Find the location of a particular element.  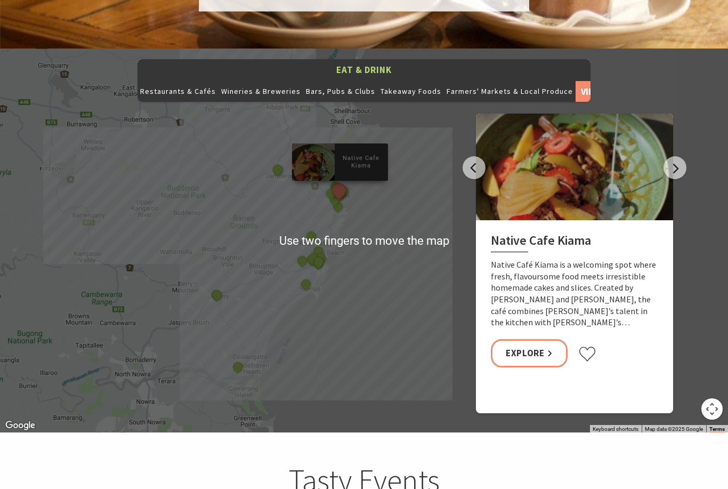

button: Bars, Pubs & Clubs is located at coordinates (341, 92).